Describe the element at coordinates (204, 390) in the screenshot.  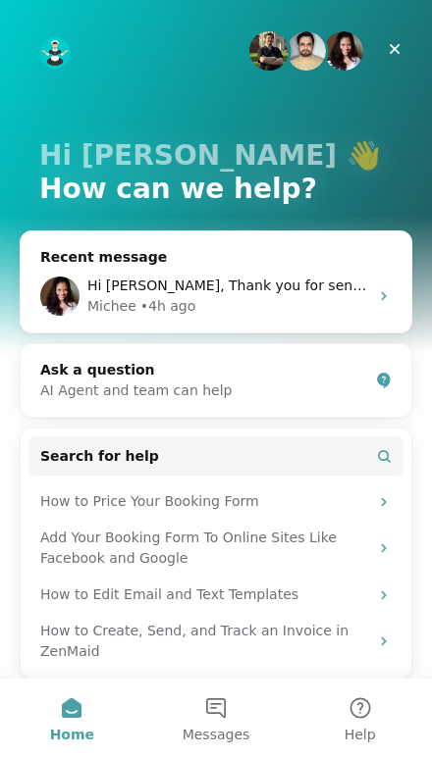
I see `div: AI Agent and team can help` at that location.